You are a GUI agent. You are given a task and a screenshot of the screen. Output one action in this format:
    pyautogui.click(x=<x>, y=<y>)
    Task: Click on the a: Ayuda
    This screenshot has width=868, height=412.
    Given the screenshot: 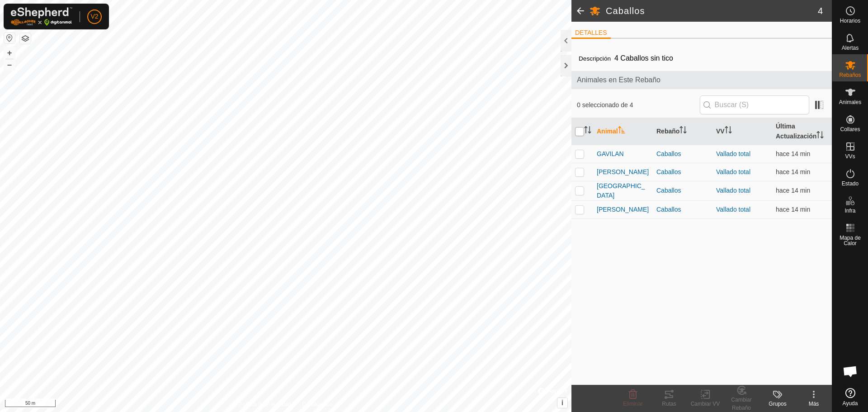 What is the action you would take?
    pyautogui.click(x=850, y=397)
    